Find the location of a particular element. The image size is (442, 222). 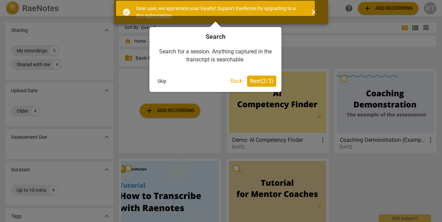

button: Next is located at coordinates (262, 81).